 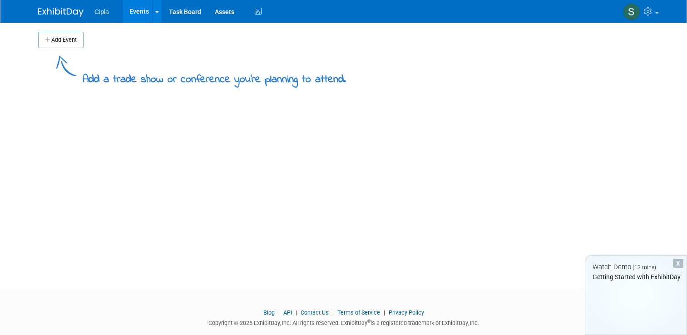 What do you see at coordinates (102, 12) in the screenshot?
I see `span: Cipla` at bounding box center [102, 12].